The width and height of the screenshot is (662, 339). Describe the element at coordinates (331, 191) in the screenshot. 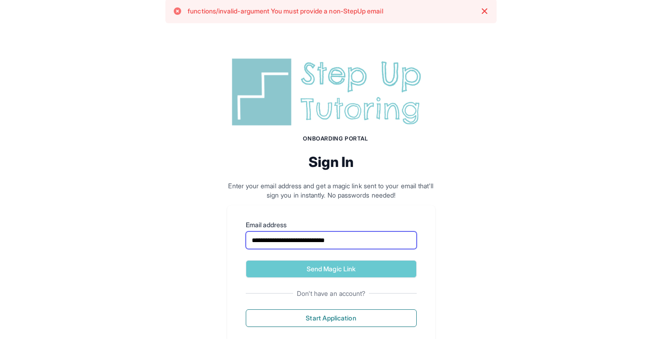

I see `p: Enter your email address and get a magic link sent to your email that'll sign you in instantly. N...` at that location.